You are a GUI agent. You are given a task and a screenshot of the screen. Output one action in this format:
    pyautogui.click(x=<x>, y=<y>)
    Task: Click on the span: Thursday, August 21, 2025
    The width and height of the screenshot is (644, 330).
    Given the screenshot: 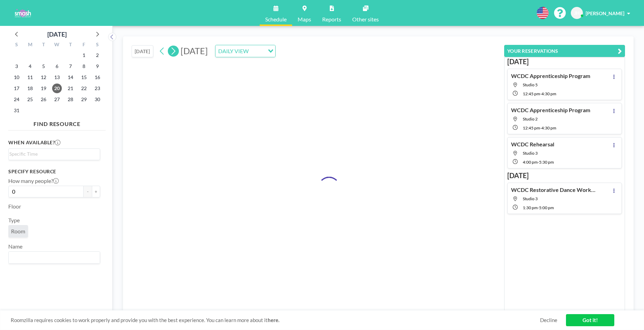 What is the action you would take?
    pyautogui.click(x=70, y=88)
    